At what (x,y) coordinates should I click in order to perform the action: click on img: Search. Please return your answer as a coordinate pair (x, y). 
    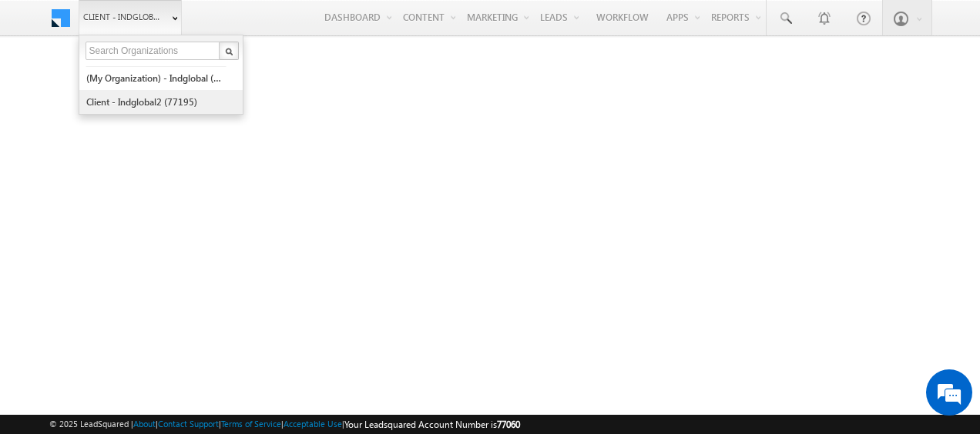
    Looking at the image, I should click on (229, 52).